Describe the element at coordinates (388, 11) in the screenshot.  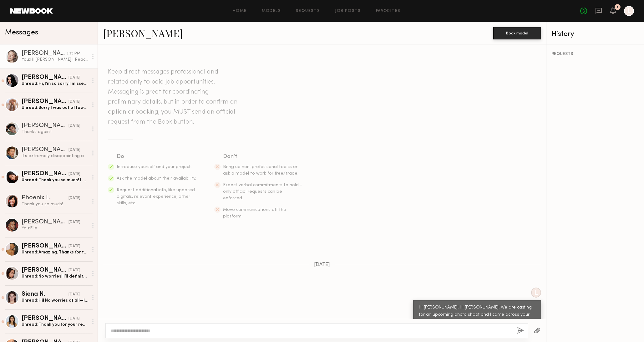
I see `a: Favorites` at that location.